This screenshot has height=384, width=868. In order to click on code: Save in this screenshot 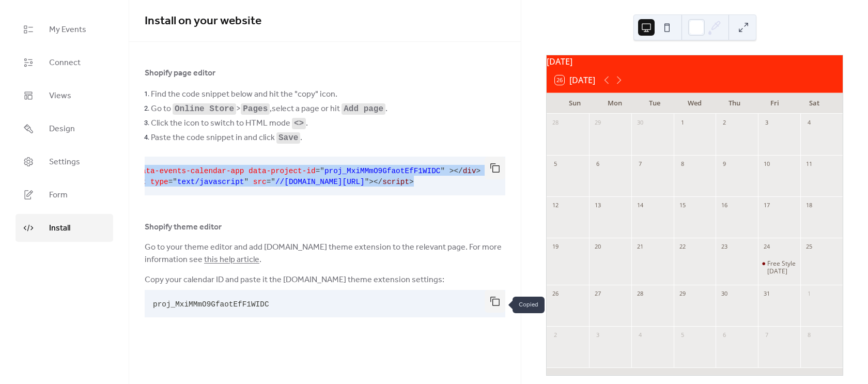, I will do `click(289, 138)`.